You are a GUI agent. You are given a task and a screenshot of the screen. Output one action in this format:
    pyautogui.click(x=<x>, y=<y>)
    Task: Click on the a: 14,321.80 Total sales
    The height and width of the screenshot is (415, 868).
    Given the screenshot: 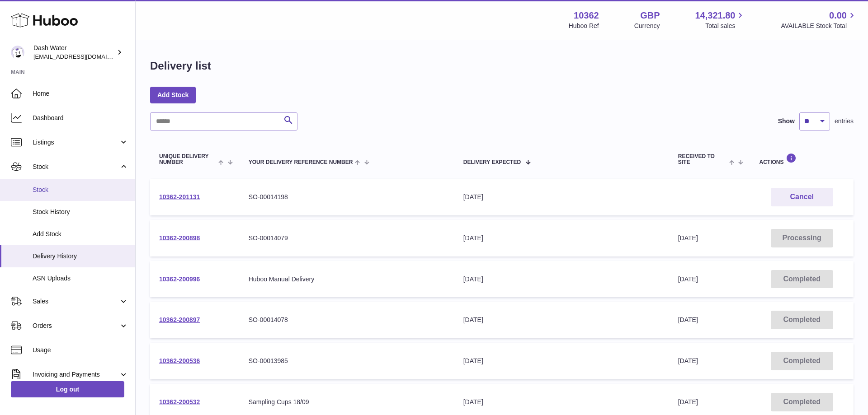 What is the action you would take?
    pyautogui.click(x=720, y=20)
    